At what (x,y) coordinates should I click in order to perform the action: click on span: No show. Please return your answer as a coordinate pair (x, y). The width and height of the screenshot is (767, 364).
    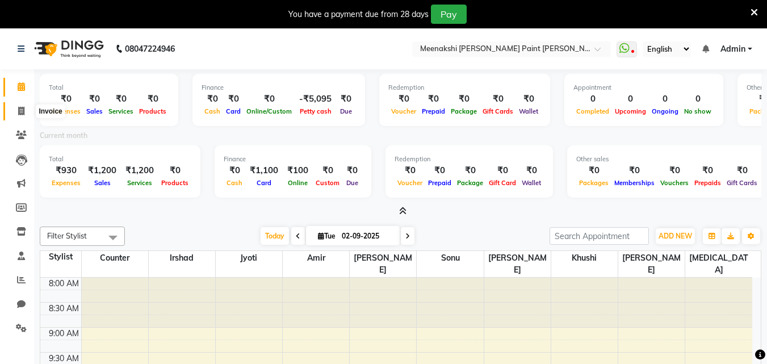
    Looking at the image, I should click on (698, 111).